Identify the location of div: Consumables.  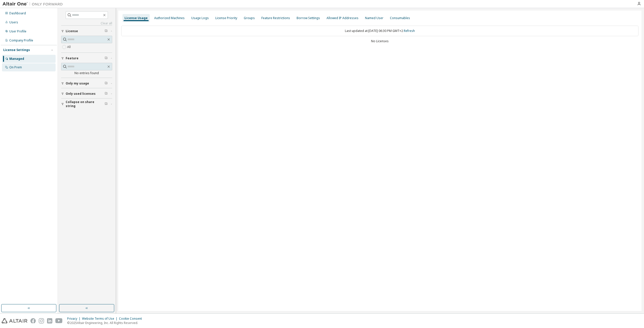
(400, 18).